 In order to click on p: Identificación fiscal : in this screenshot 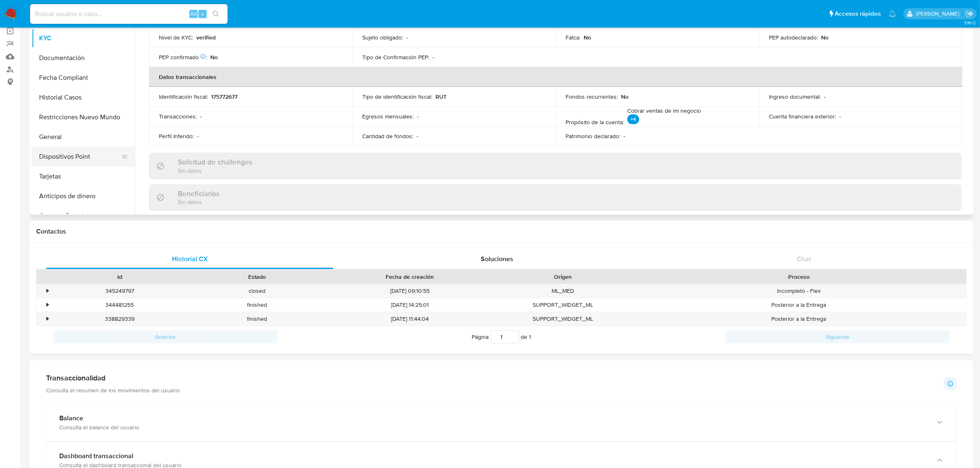, I will do `click(183, 96)`.